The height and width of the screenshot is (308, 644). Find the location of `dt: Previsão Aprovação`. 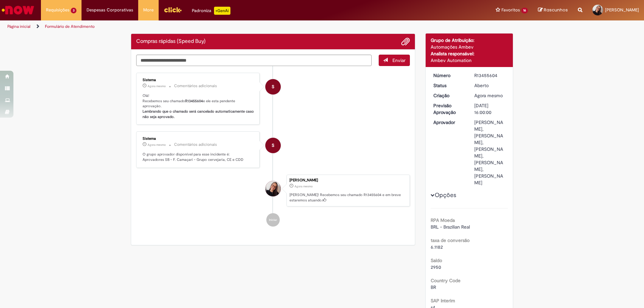

dt: Previsão Aprovação is located at coordinates (449, 109).